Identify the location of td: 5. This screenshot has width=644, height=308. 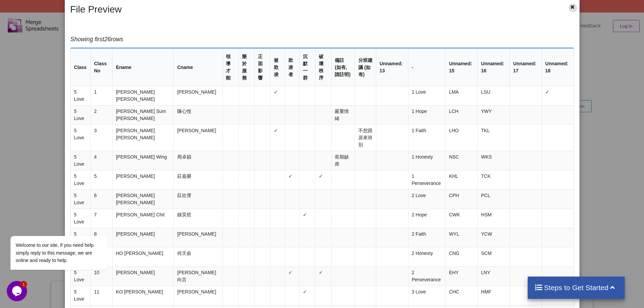
(101, 180).